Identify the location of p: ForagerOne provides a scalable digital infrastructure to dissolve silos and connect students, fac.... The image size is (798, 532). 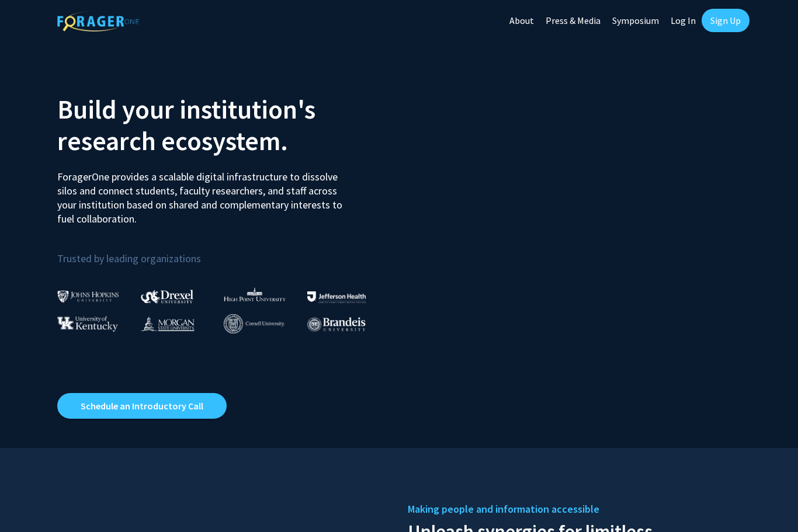
(204, 193).